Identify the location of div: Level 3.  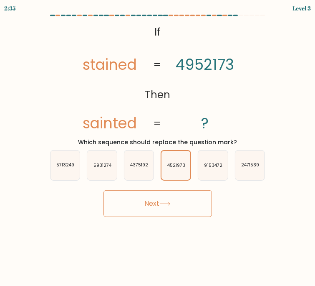
(302, 8).